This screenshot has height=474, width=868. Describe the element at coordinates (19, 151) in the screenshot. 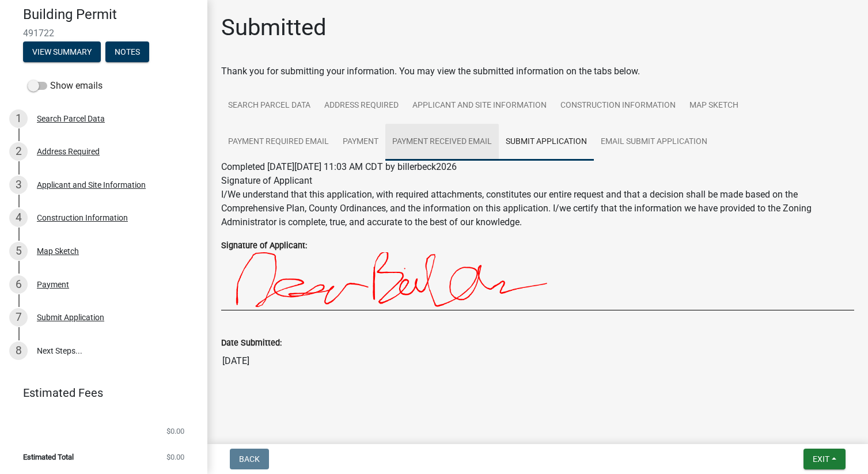

I see `div: 2` at that location.